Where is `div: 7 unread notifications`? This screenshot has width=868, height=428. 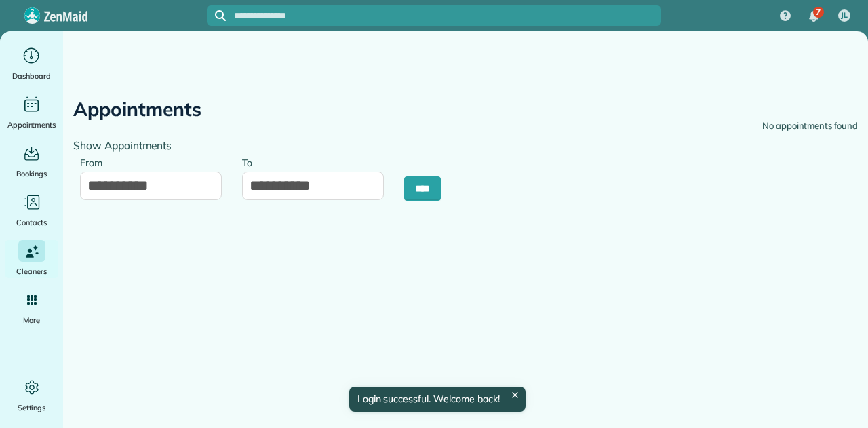 div: 7 unread notifications is located at coordinates (813, 16).